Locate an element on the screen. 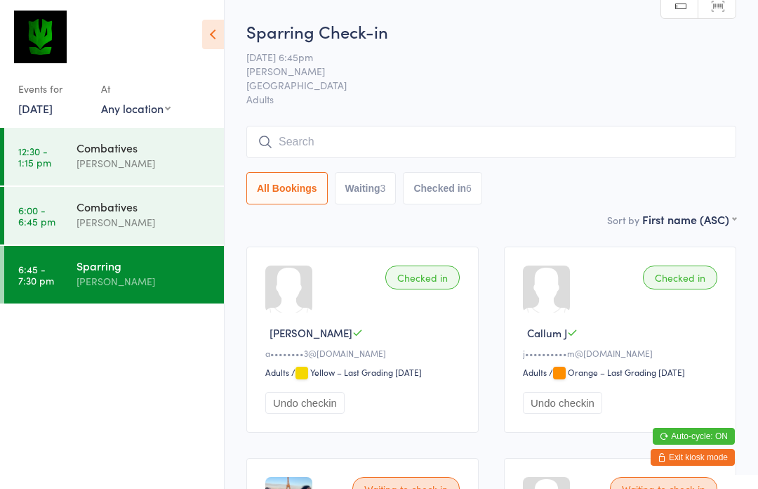 The width and height of the screenshot is (758, 489). div: 6 is located at coordinates (469, 188).